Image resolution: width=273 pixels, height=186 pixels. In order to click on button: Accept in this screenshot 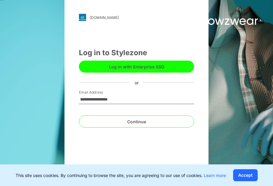, I will do `click(246, 175)`.